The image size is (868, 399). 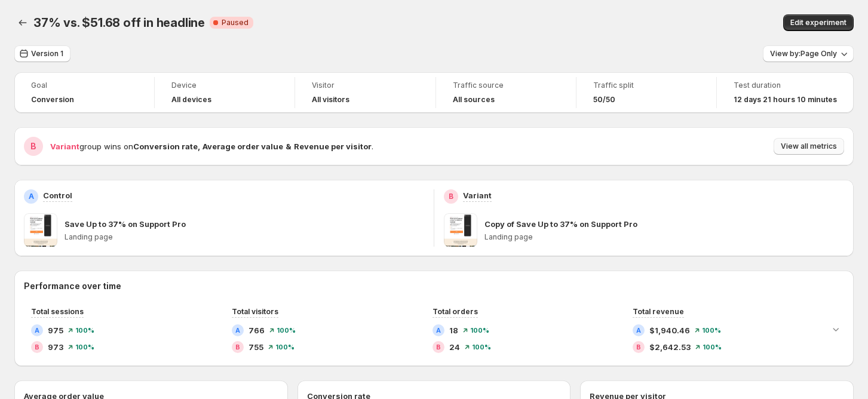 I want to click on strong: Revenue per visitor, so click(x=333, y=146).